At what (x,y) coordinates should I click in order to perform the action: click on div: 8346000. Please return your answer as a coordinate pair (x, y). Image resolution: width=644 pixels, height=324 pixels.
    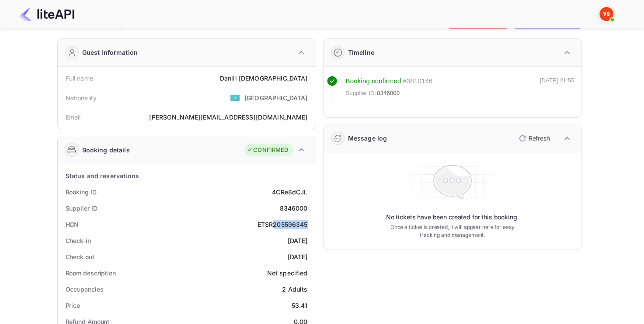
    Looking at the image, I should click on (293, 208).